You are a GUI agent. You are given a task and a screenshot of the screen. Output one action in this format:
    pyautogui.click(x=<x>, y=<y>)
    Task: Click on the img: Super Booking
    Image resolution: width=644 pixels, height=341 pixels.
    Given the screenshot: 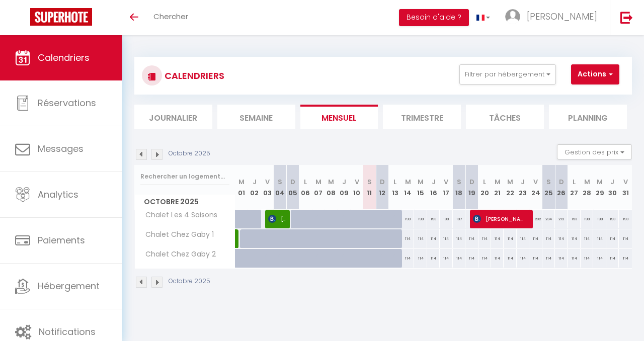 What is the action you would take?
    pyautogui.click(x=61, y=16)
    